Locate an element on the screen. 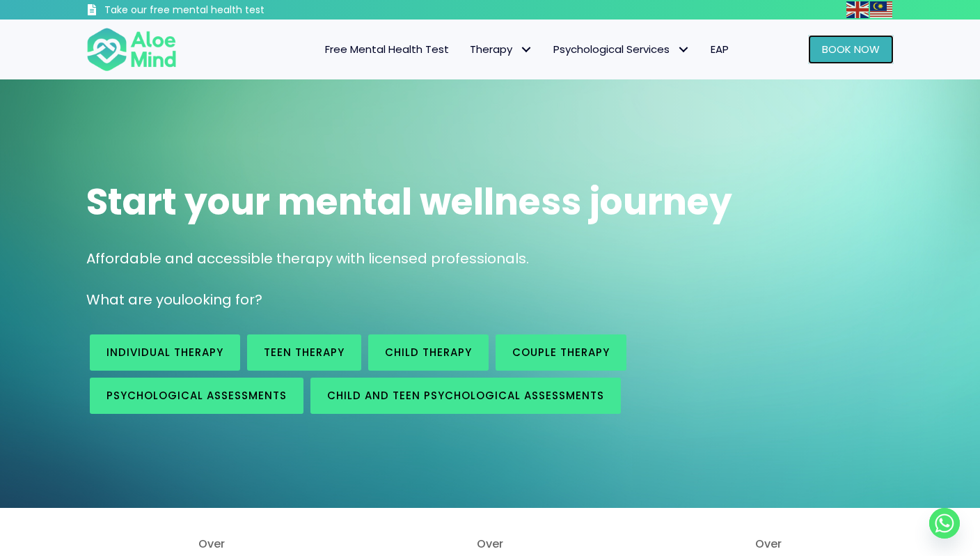 This screenshot has width=980, height=556. a: Book Now is located at coordinates (850, 50).